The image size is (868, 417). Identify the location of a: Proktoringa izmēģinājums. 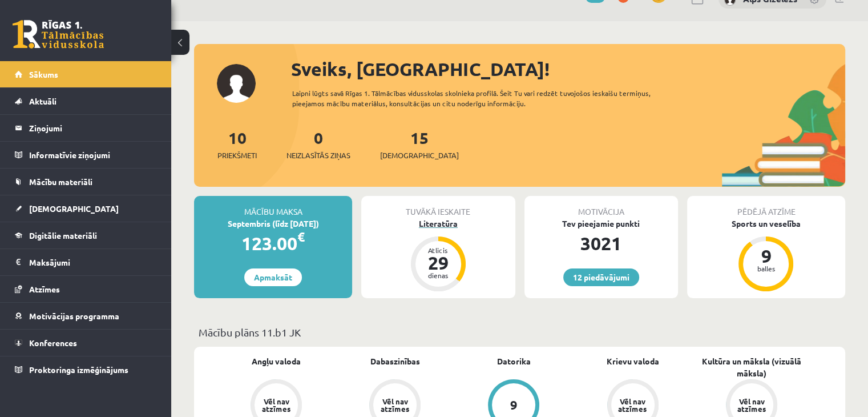
(86, 369).